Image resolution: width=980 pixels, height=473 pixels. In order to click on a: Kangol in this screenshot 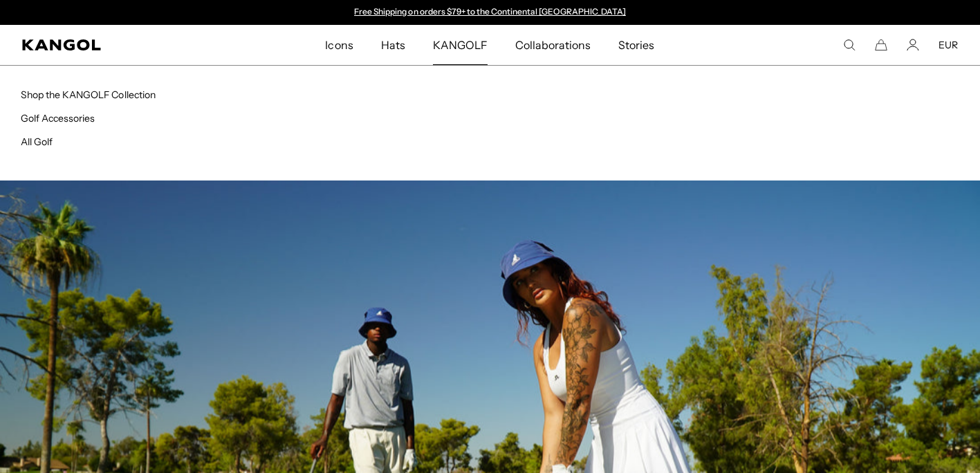, I will do `click(118, 45)`.